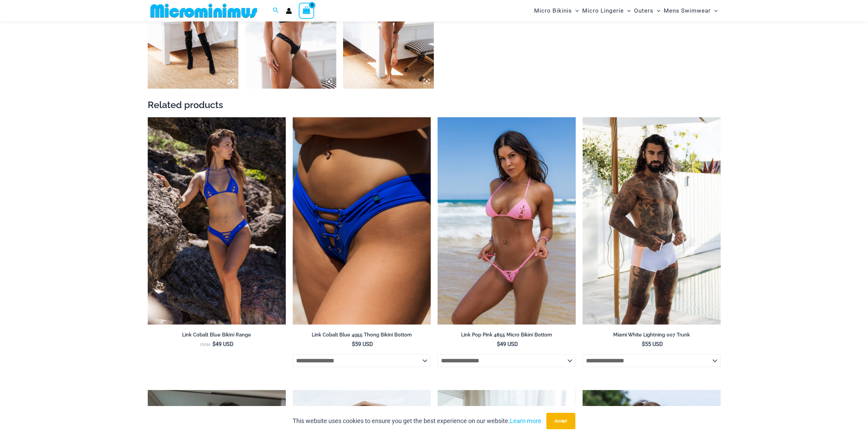 The width and height of the screenshot is (868, 436). What do you see at coordinates (361, 336) in the screenshot?
I see `a: Link Cobalt Blue 4955 Thong Bikini Bottom` at bounding box center [361, 336].